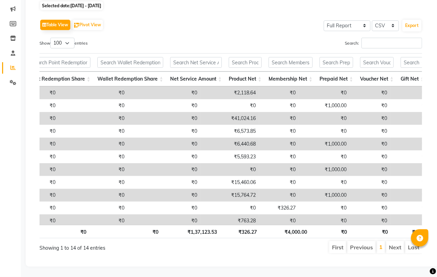 Image resolution: width=437 pixels, height=277 pixels. I want to click on label: Search:, so click(383, 43).